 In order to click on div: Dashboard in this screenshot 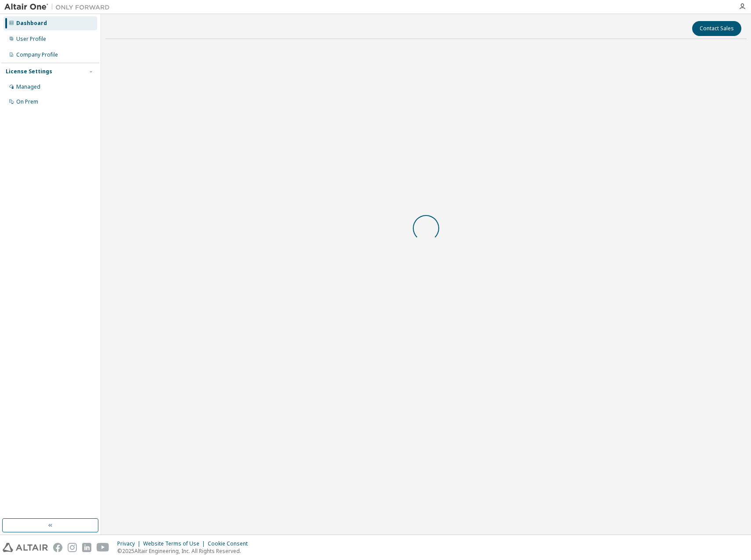, I will do `click(32, 23)`.